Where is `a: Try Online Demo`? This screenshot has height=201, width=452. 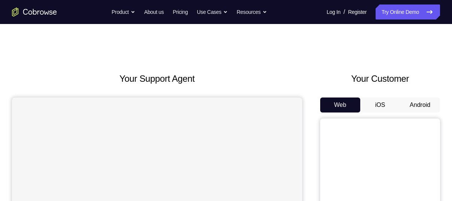
a: Try Online Demo is located at coordinates (408, 12).